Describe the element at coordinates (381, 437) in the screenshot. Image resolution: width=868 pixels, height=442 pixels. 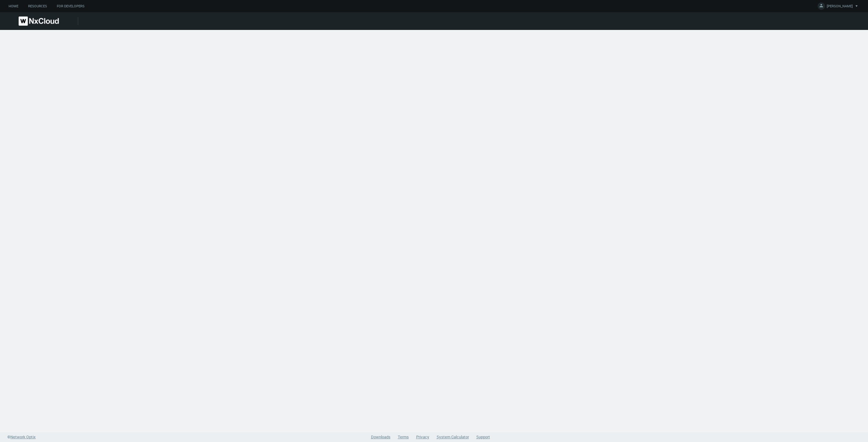
I see `a: Downloads` at that location.